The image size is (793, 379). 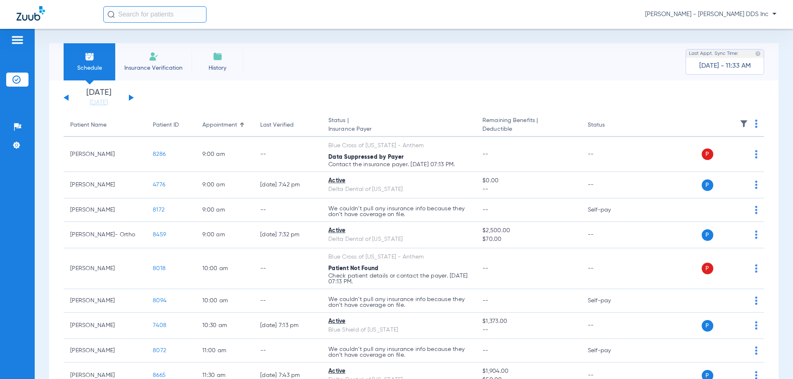 I want to click on span: Data Suppressed by Payer, so click(x=366, y=157).